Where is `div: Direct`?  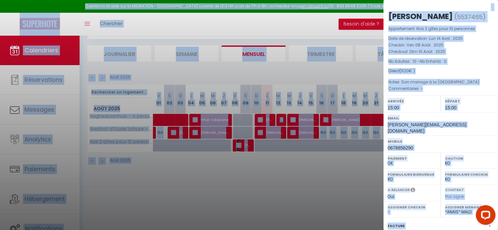 div: Direct is located at coordinates (441, 71).